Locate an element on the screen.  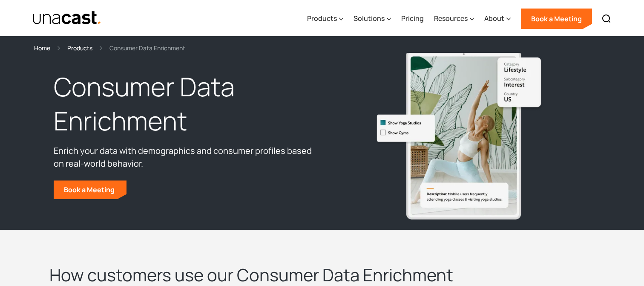
img: Search icon is located at coordinates (606, 19).